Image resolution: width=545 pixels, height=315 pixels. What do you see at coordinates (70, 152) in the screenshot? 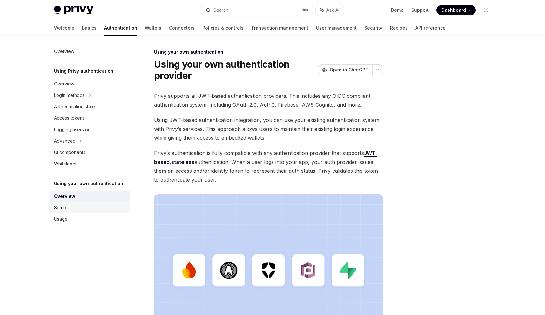
I see `div: UI components` at bounding box center [70, 152].